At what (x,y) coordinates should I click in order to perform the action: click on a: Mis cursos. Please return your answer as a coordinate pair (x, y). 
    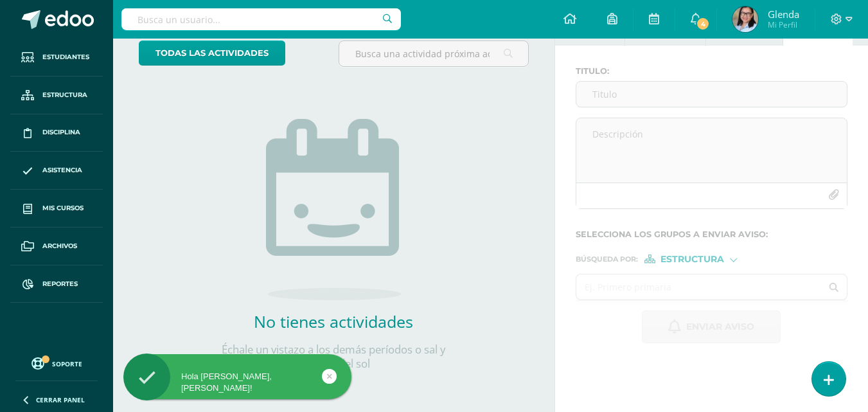
    Looking at the image, I should click on (57, 208).